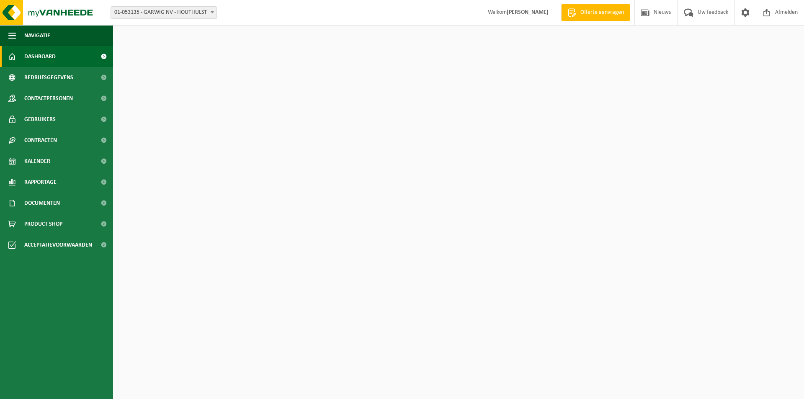 The image size is (804, 399). I want to click on span: Kalender, so click(37, 161).